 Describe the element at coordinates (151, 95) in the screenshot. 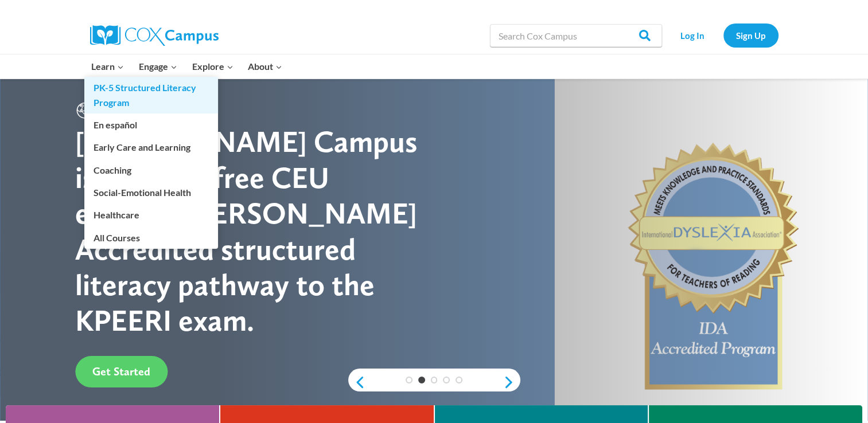

I see `a: PK-5 Structured Literacy Program` at that location.